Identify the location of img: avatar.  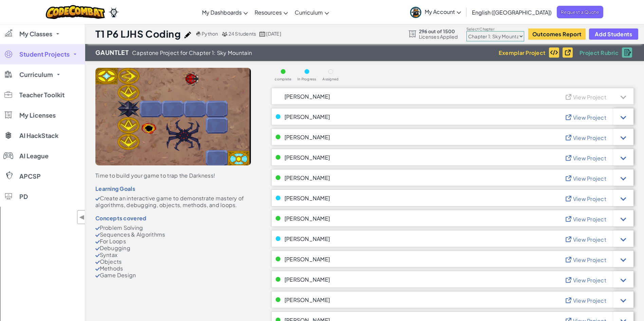
(415, 12).